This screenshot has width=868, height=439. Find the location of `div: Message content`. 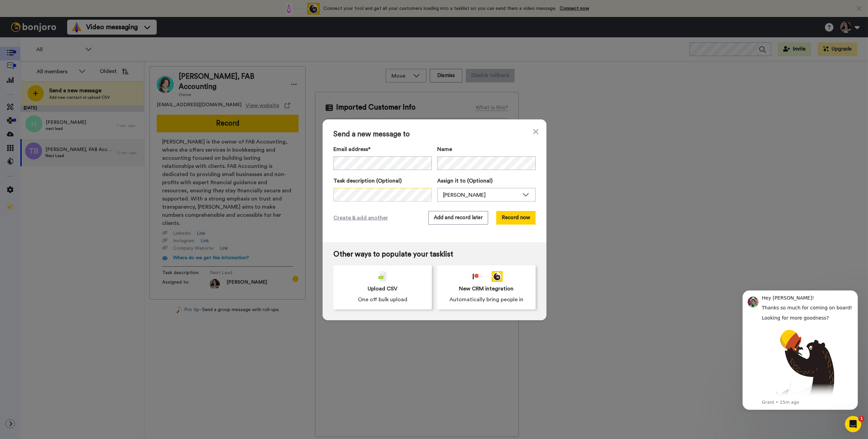

div: Message content is located at coordinates (75, 62).